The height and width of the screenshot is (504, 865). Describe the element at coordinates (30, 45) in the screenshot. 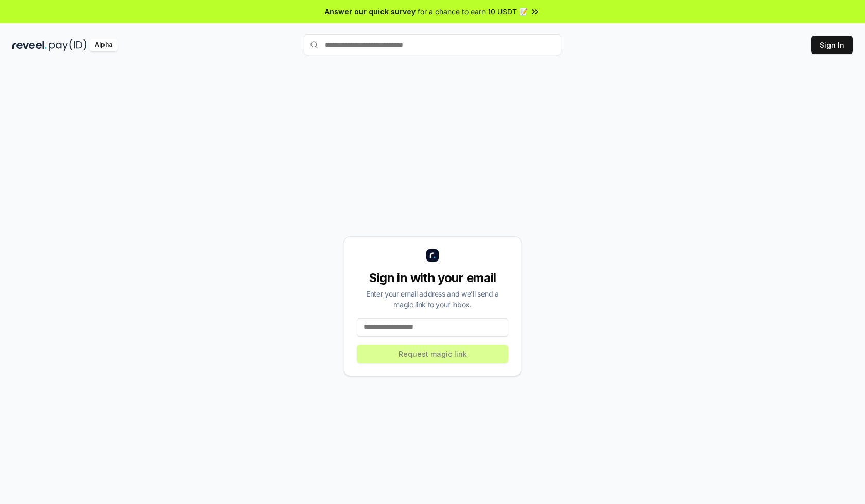

I see `img: reveel_dark` at that location.